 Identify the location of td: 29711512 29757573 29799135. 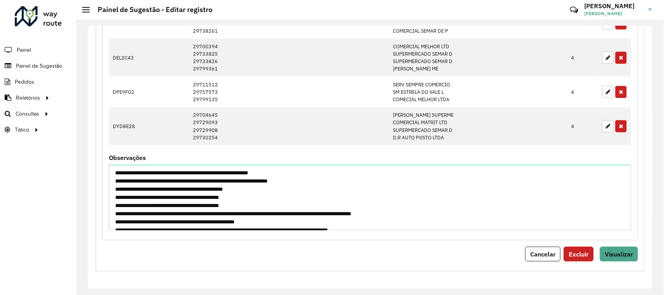
(289, 92).